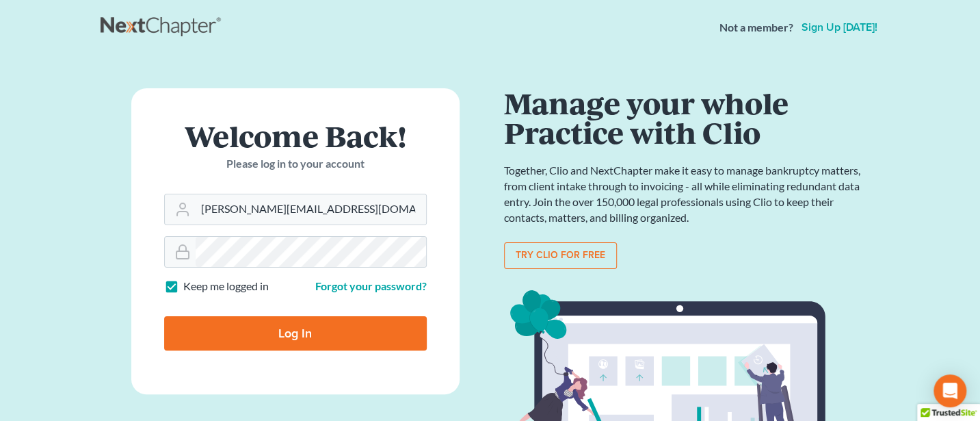  Describe the element at coordinates (685, 193) in the screenshot. I see `p: Together, Clio and NextChapter make it easy to manage bankruptcy matters, from client intake thro...` at that location.